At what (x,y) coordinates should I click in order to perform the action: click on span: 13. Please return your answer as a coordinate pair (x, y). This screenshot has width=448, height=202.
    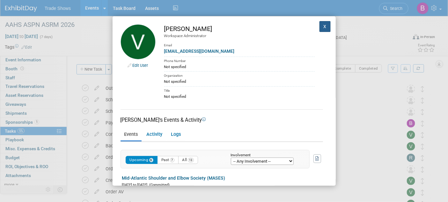
    Looking at the image, I should click on (191, 160).